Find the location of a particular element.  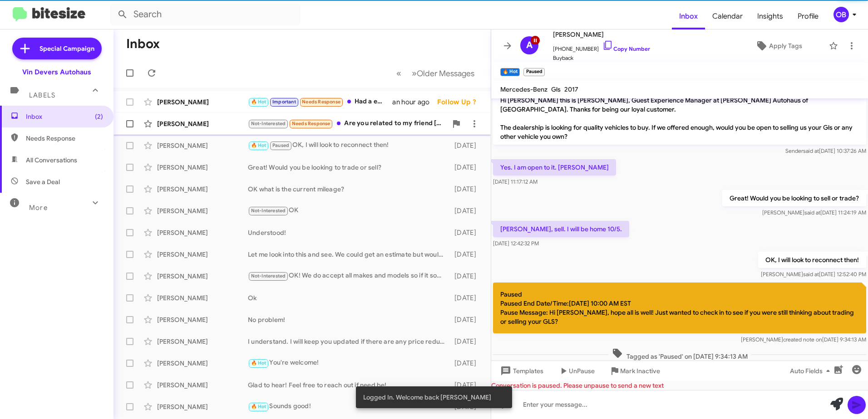

div: OK what is the current mileage? is located at coordinates (349, 189).